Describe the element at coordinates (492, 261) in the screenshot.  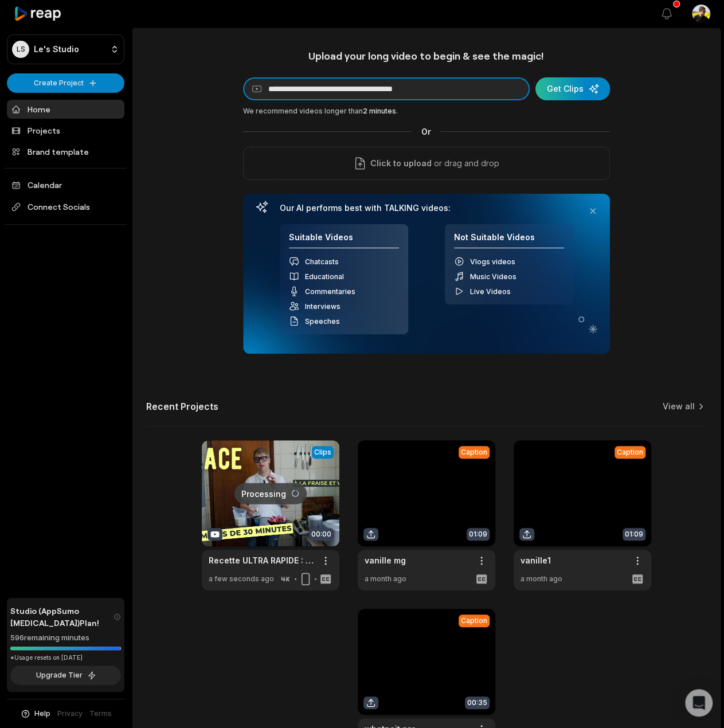
I see `span: Vlogs videos` at that location.